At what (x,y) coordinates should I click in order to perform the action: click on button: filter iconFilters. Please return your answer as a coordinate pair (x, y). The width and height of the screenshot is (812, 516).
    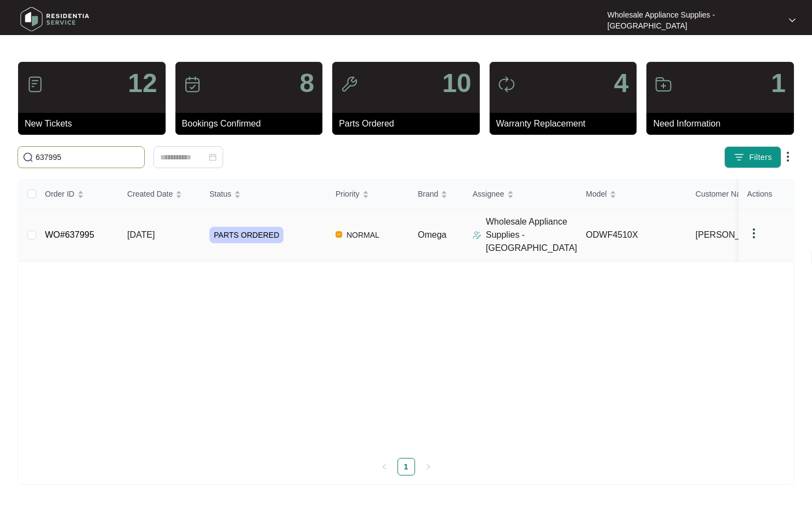
    Looking at the image, I should click on (753, 157).